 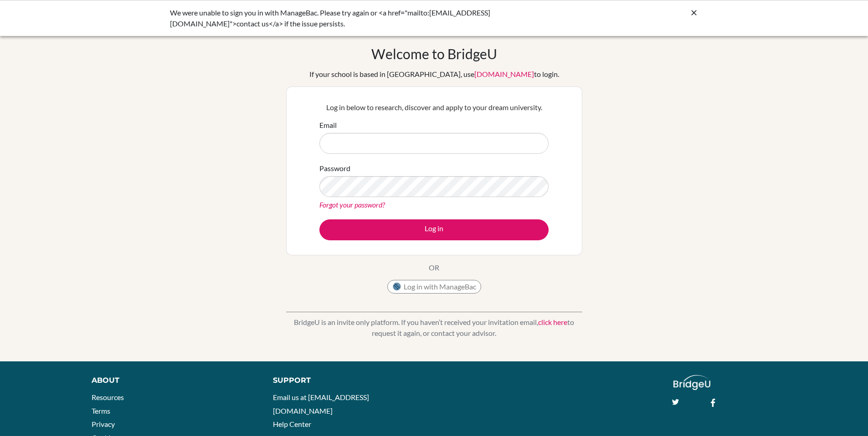 What do you see at coordinates (108, 397) in the screenshot?
I see `a: Resources` at bounding box center [108, 397].